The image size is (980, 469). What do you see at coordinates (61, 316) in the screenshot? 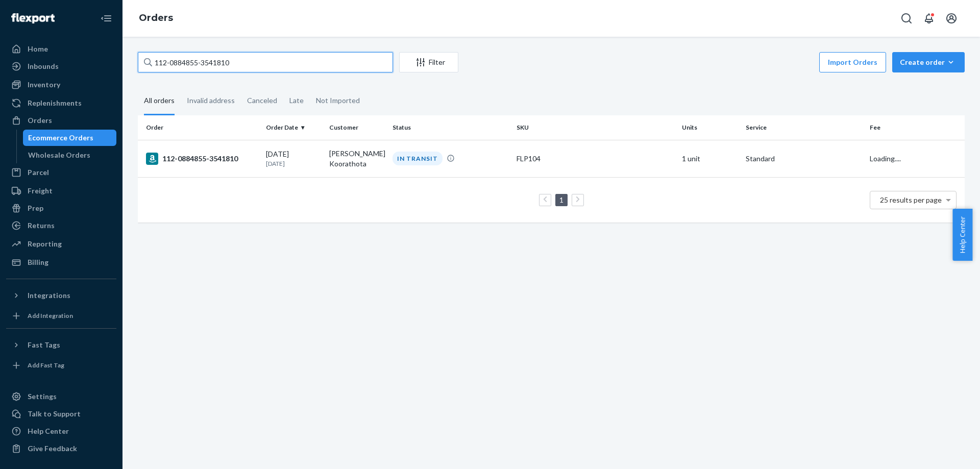
I see `a: Add Integration` at bounding box center [61, 316].